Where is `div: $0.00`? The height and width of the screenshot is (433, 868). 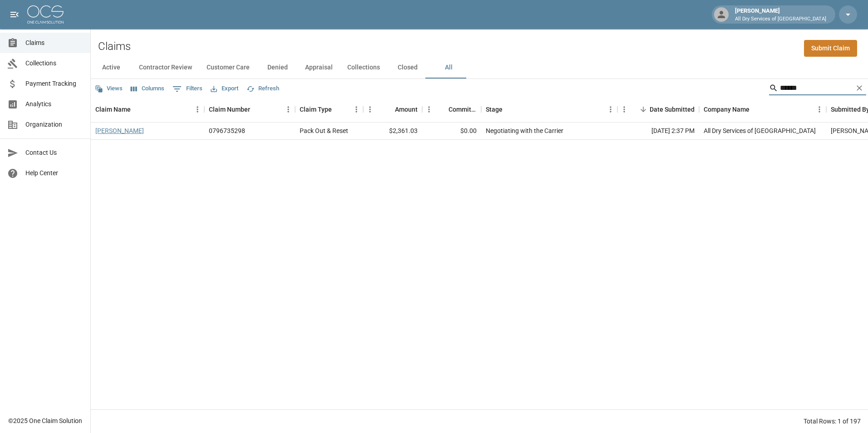 div: $0.00 is located at coordinates (452, 131).